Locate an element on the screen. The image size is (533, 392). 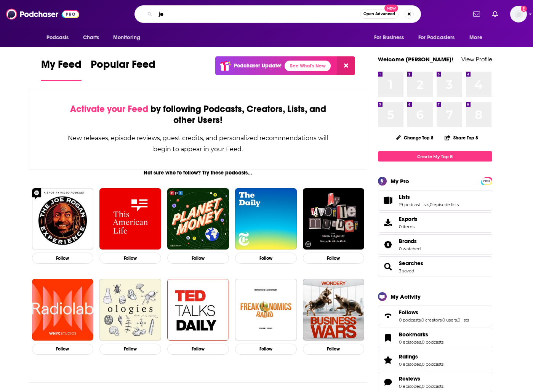
img: Radiolab is located at coordinates (63, 309).